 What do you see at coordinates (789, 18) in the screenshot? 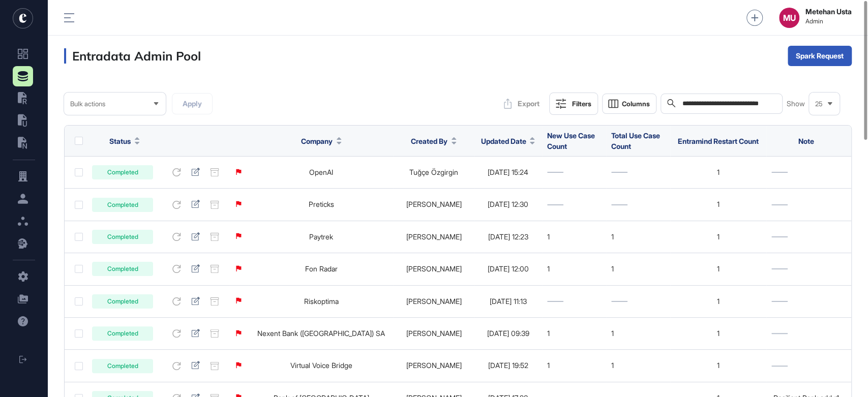
I see `div: MU` at bounding box center [789, 18].